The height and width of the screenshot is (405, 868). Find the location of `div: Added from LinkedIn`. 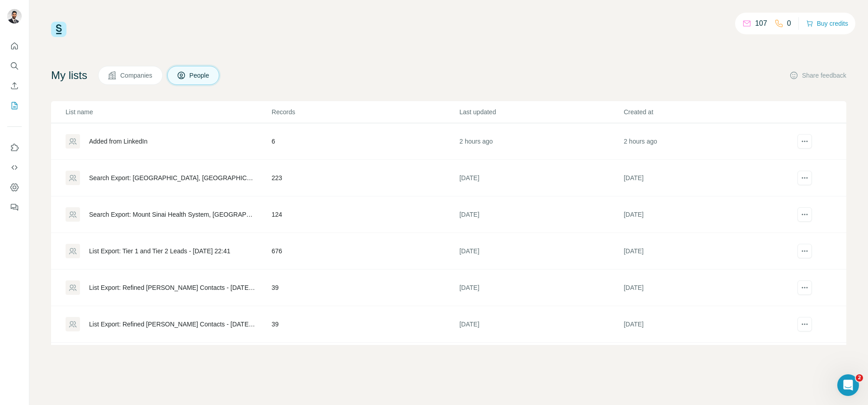

div: Added from LinkedIn is located at coordinates (118, 141).